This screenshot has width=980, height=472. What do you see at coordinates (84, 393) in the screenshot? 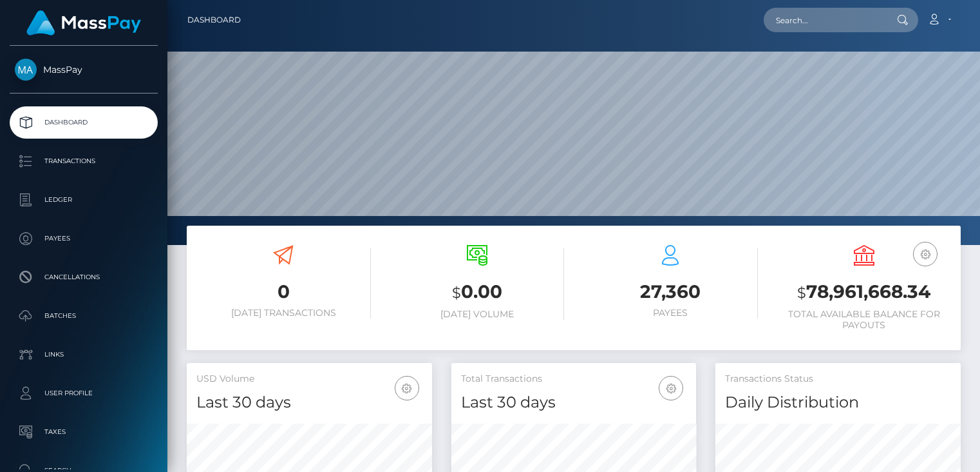
I see `a: User Profile` at bounding box center [84, 393].